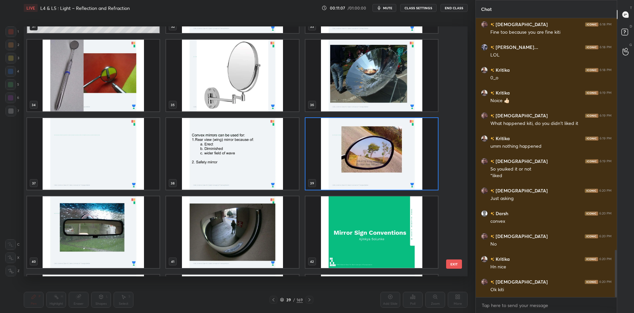  I want to click on div: convex, so click(550, 221).